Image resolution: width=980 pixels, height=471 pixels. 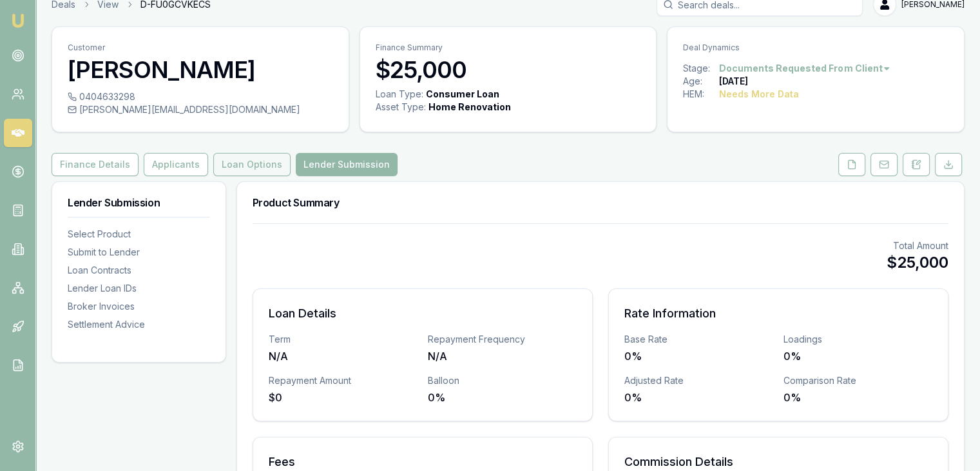 I want to click on img: emu-icon-u.png, so click(x=18, y=21).